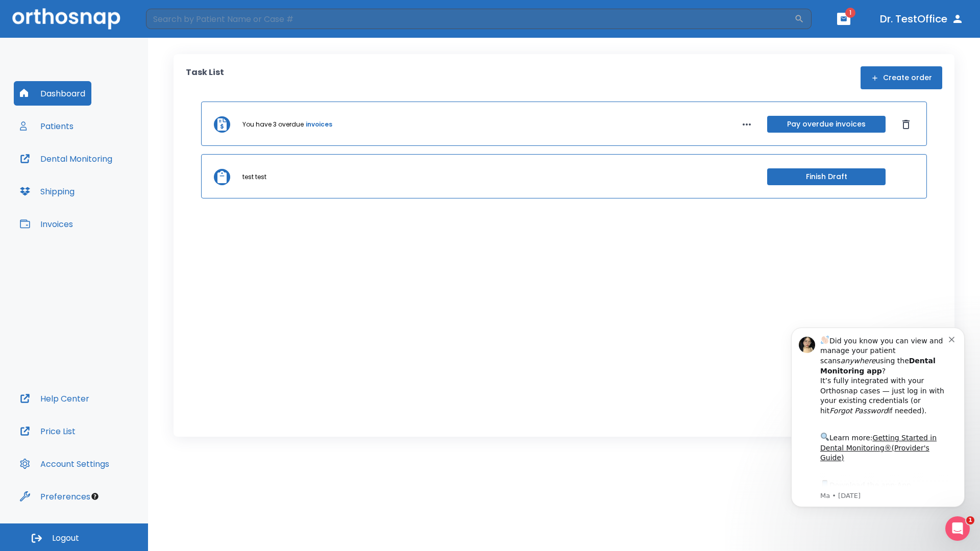  Describe the element at coordinates (53, 93) in the screenshot. I see `button: Dashboard` at that location.